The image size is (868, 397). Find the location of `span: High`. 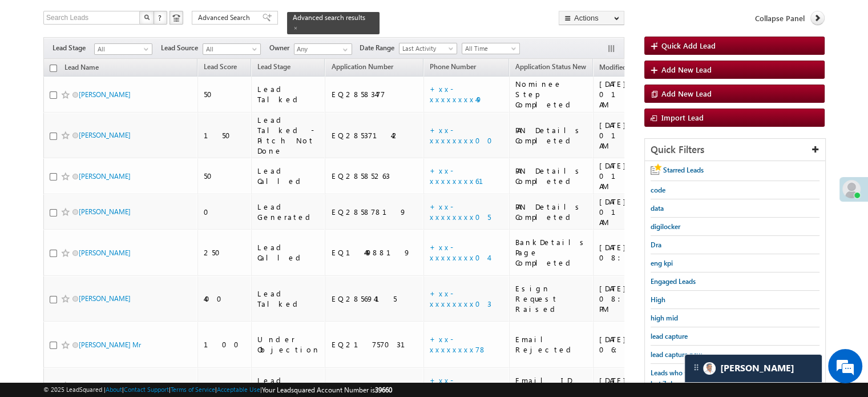

span: High is located at coordinates (658, 299).